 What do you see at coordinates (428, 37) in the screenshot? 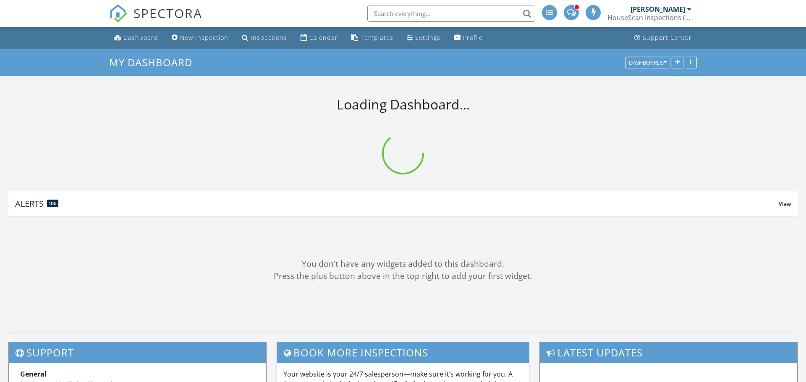
I see `div: Settings` at bounding box center [428, 37].